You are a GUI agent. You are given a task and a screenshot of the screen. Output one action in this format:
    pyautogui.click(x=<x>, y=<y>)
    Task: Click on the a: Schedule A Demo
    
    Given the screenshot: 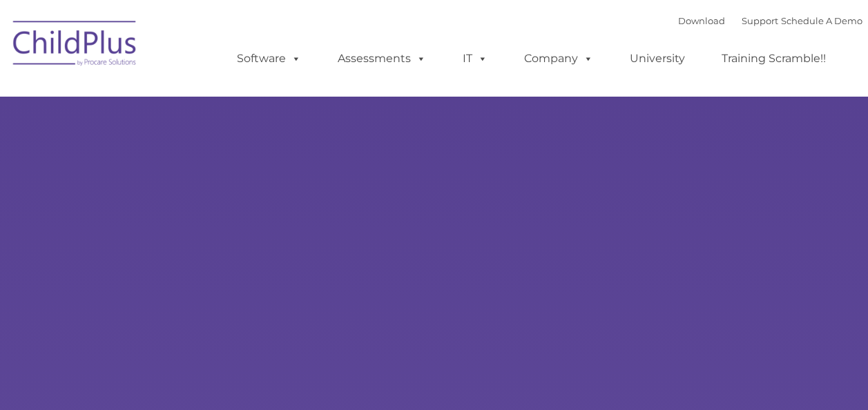 What is the action you would take?
    pyautogui.click(x=821, y=21)
    